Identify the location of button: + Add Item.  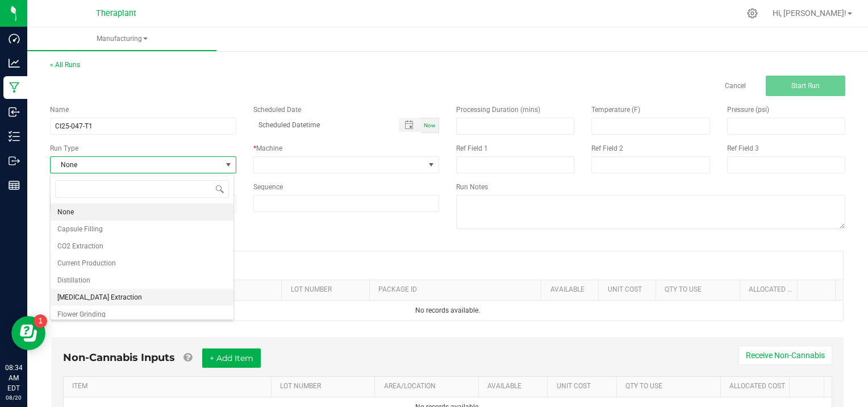
(231, 358).